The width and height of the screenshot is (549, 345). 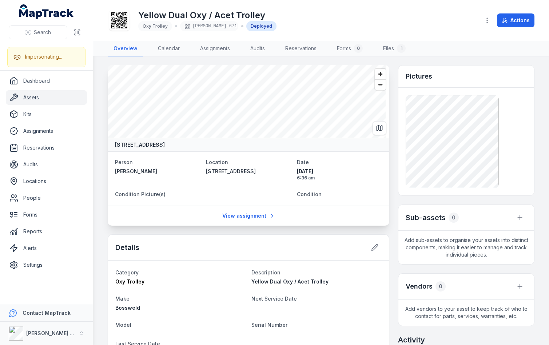 What do you see at coordinates (140, 194) in the screenshot?
I see `span: Condition Picture(s)` at bounding box center [140, 194].